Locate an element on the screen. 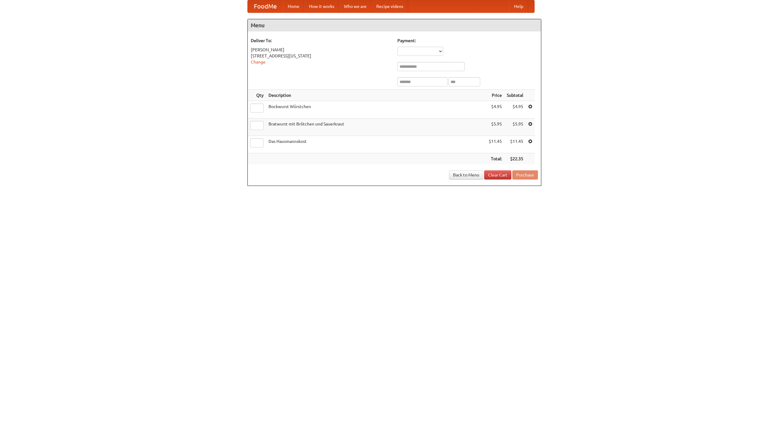 This screenshot has height=432, width=782. th: Description is located at coordinates (376, 95).